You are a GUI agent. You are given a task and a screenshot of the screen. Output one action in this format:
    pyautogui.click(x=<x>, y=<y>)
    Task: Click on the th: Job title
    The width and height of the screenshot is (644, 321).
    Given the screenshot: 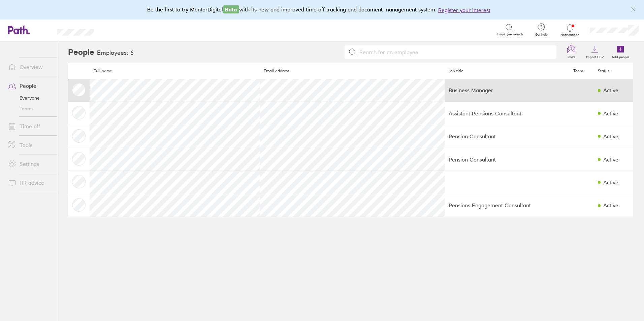 What is the action you would take?
    pyautogui.click(x=507, y=71)
    